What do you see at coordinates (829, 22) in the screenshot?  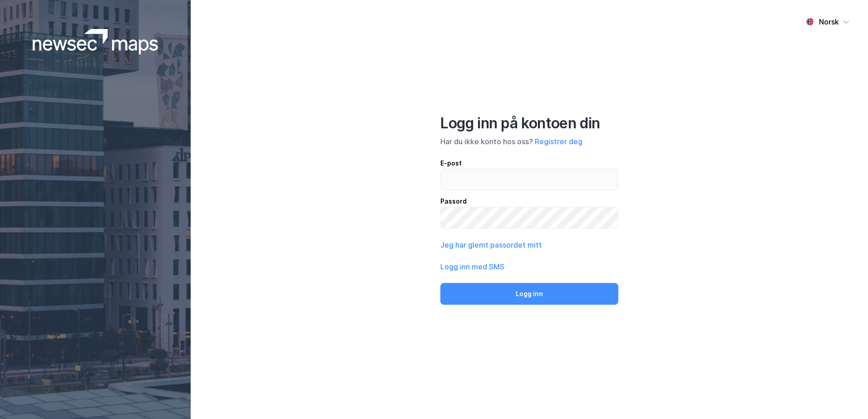 I see `div: Norsk` at bounding box center [829, 22].